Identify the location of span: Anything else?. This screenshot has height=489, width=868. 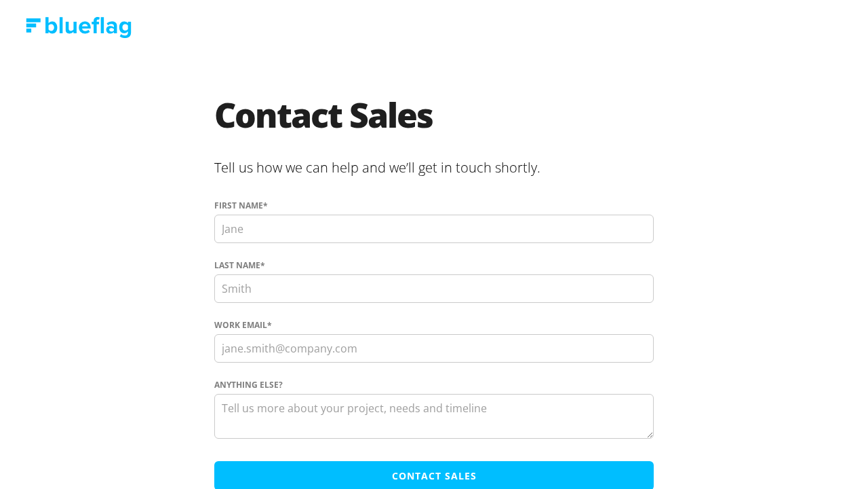
(249, 385).